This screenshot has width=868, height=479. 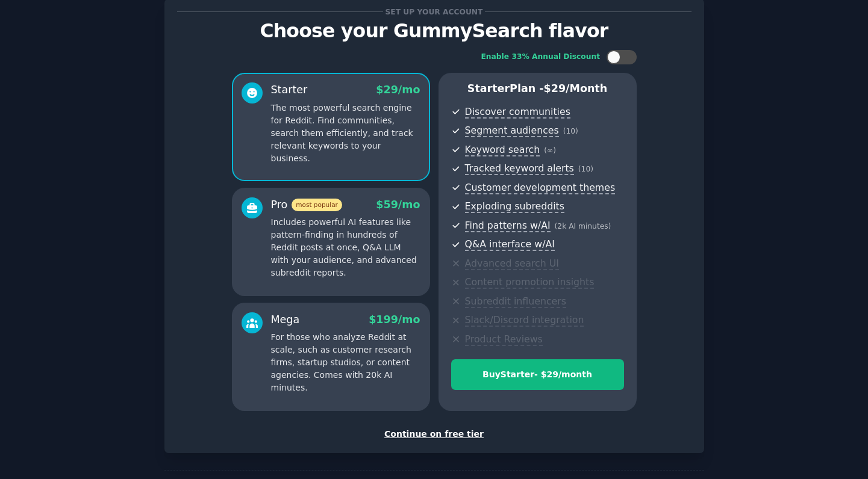 What do you see at coordinates (394, 320) in the screenshot?
I see `span: $ 199 /mo` at bounding box center [394, 320].